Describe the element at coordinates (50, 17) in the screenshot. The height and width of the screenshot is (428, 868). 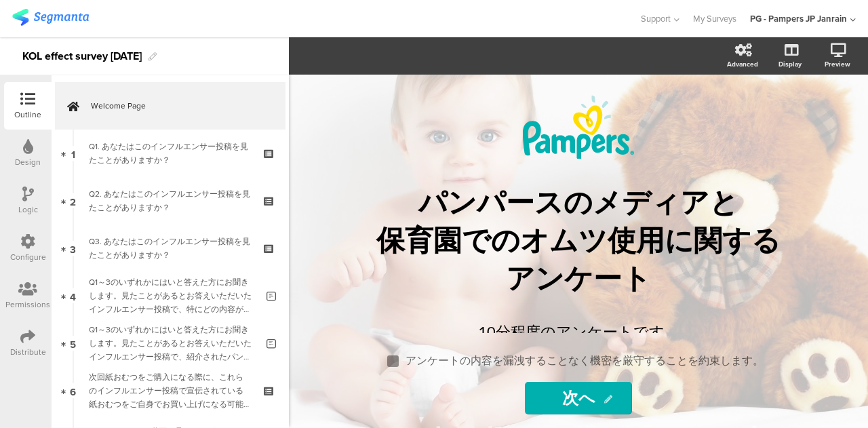
I see `img: segmanta logo` at that location.